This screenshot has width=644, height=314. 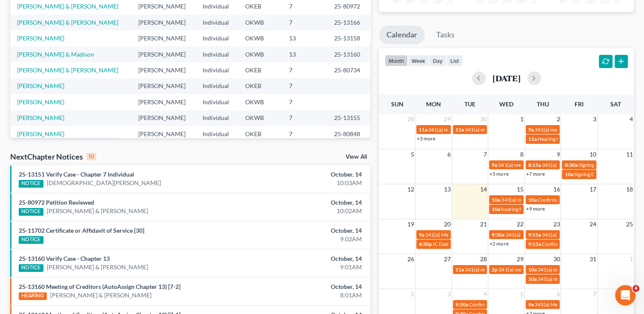 I want to click on span: 18, so click(x=630, y=189).